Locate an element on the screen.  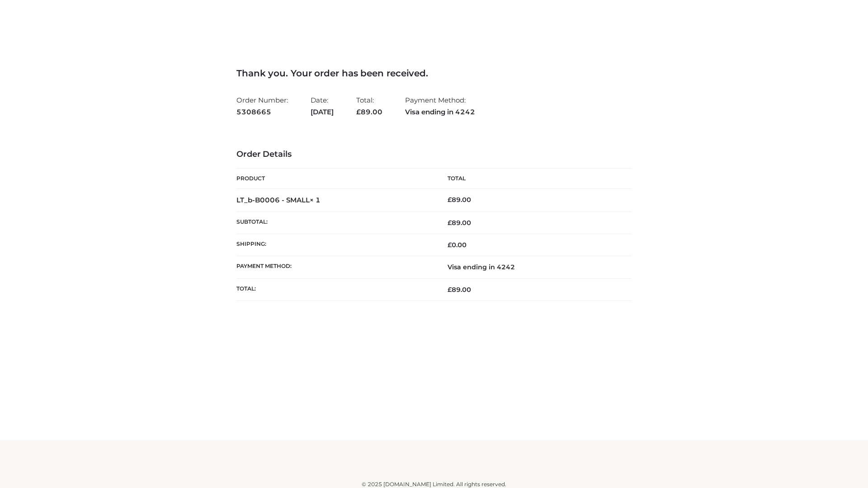
th: Total is located at coordinates (532, 178).